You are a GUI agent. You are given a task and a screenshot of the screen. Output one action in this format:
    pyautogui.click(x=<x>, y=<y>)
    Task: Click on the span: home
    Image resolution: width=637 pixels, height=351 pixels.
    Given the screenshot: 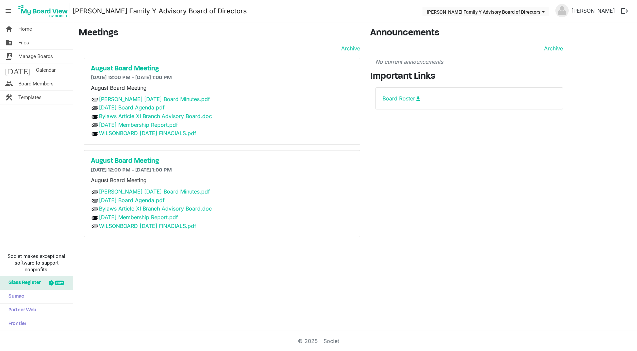 What is the action you would take?
    pyautogui.click(x=9, y=29)
    